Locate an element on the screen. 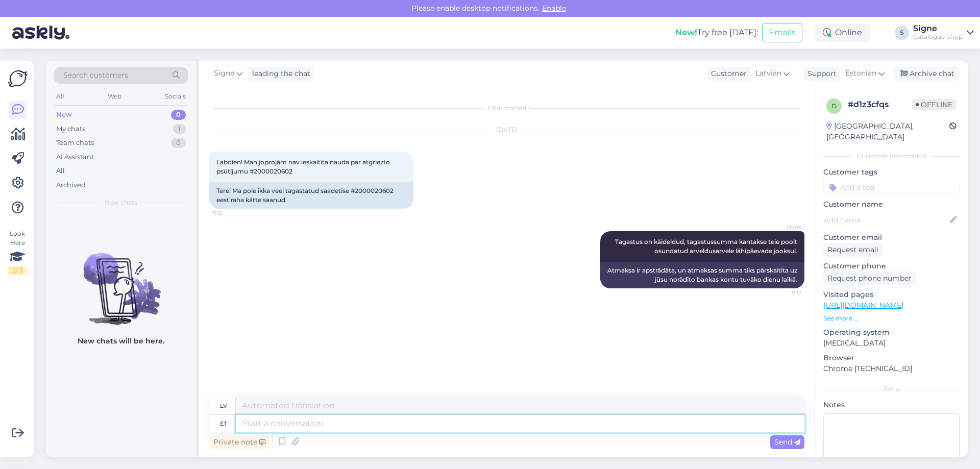 Image resolution: width=980 pixels, height=469 pixels. div: leading the chat is located at coordinates (279, 74).